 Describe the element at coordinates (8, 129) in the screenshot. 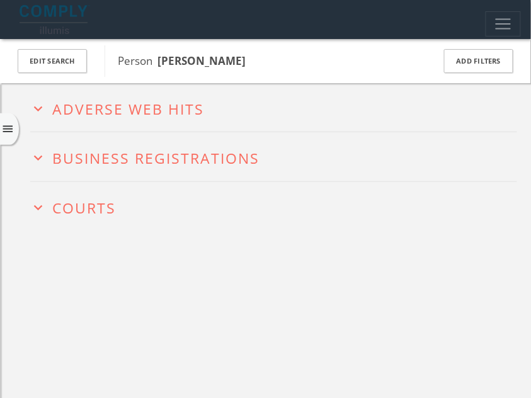

I see `i: menu` at that location.